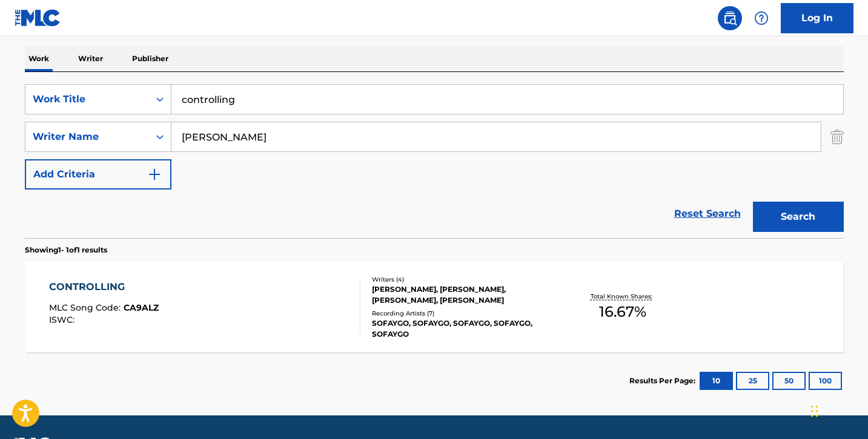 The width and height of the screenshot is (868, 439). Describe the element at coordinates (817, 18) in the screenshot. I see `a: Log In` at that location.